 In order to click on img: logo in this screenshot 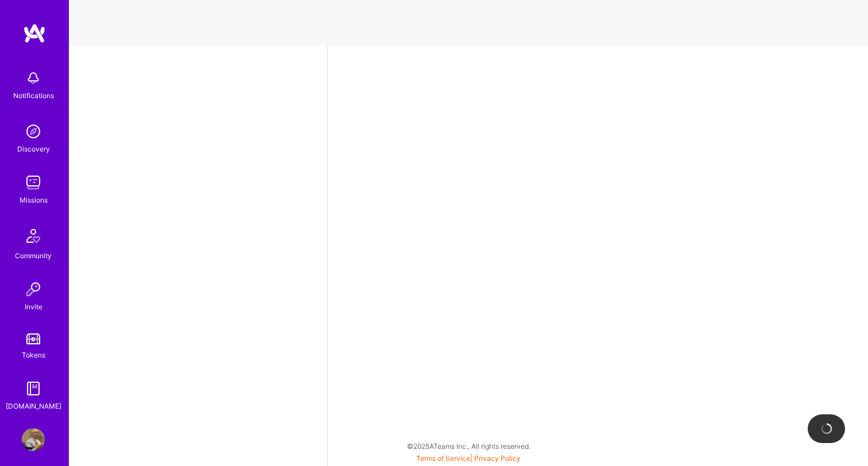, I will do `click(35, 33)`.